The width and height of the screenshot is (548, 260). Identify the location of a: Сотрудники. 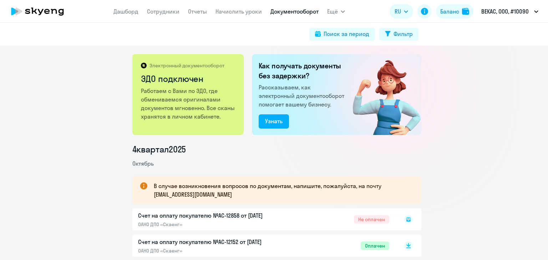
(163, 11).